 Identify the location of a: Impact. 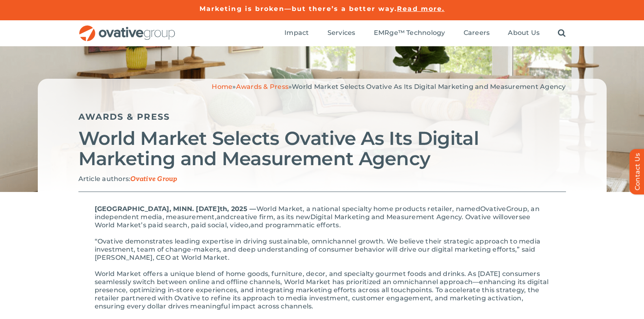
(297, 34).